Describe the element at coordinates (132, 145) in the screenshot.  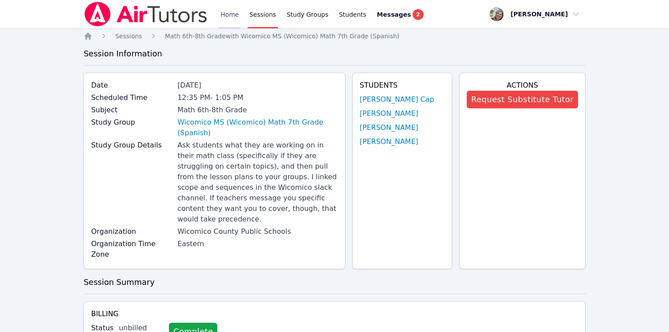
I see `label: Study Group Details` at that location.